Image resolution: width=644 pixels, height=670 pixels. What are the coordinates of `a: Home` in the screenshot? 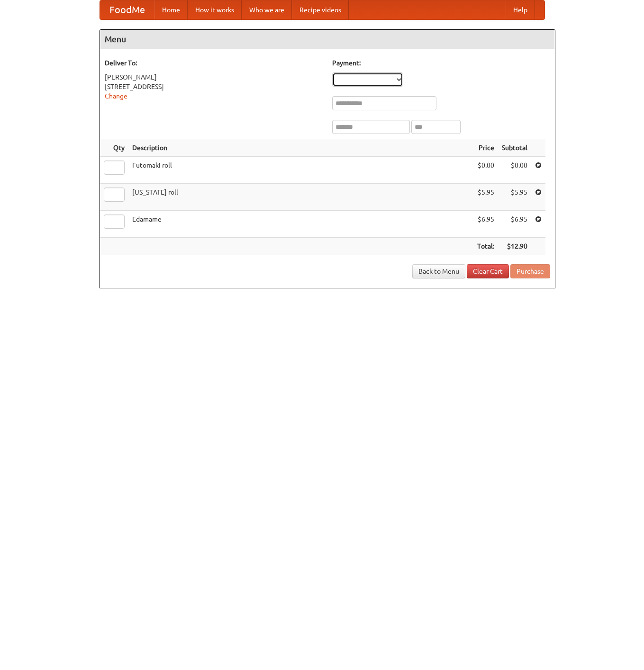 It's located at (171, 10).